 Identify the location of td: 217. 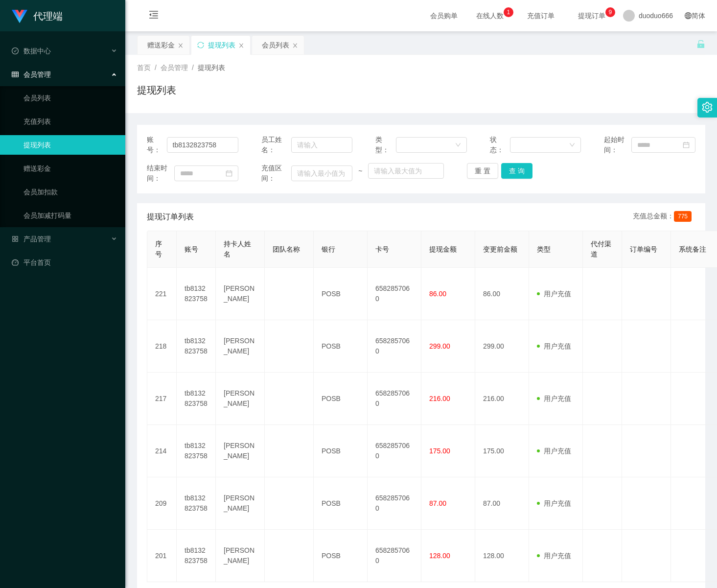
(162, 399).